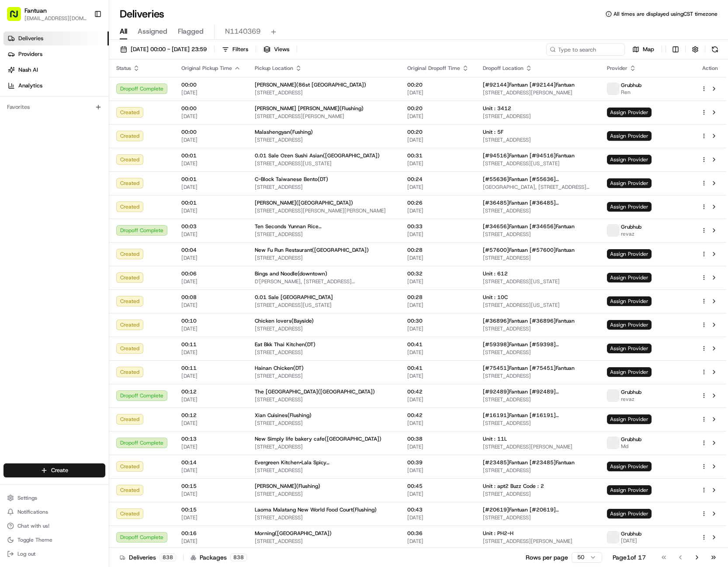 This screenshot has width=728, height=567. Describe the element at coordinates (547, 557) in the screenshot. I see `p: Rows per page` at that location.